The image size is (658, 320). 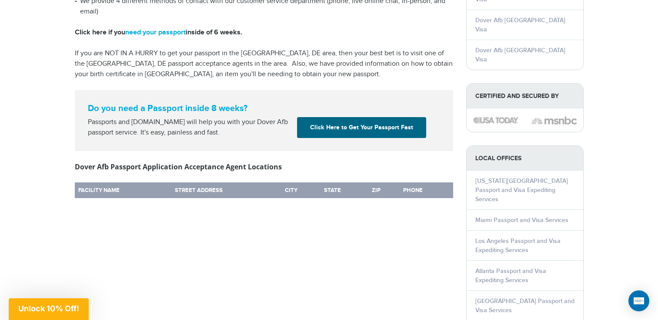 What do you see at coordinates (158, 32) in the screenshot?
I see `strong: Click here if you inside of 6 weeks.` at bounding box center [158, 32].